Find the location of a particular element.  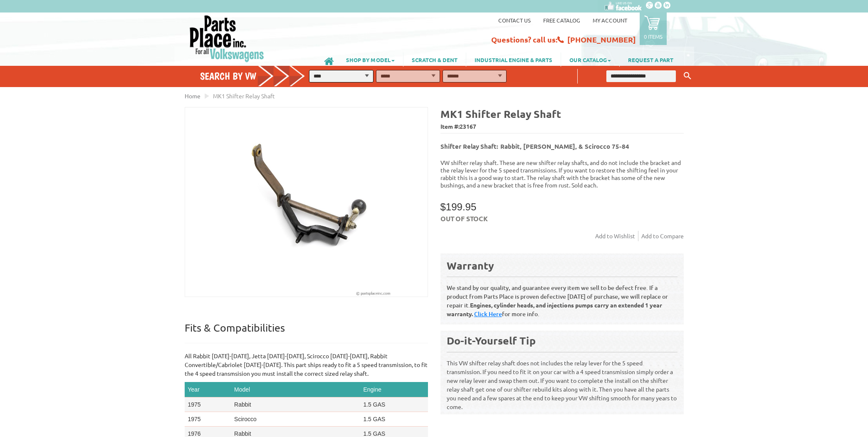

b: Engines, cylinder heads, and injections pumps carry an extended 1 year warranty. is located at coordinates (555, 309).